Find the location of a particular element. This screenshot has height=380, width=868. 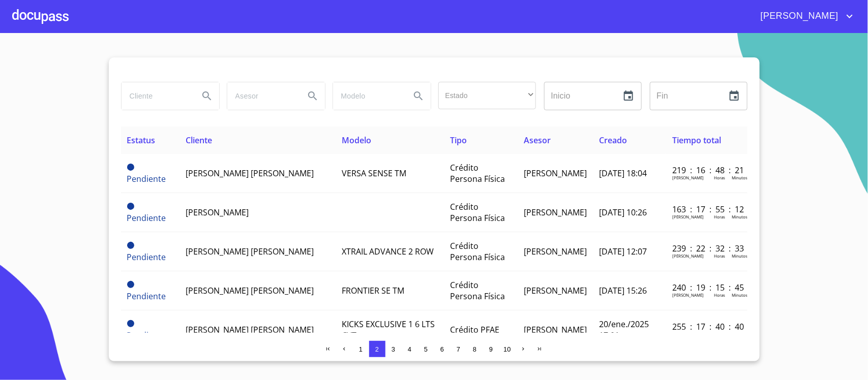

span: Tipo is located at coordinates (458, 140).